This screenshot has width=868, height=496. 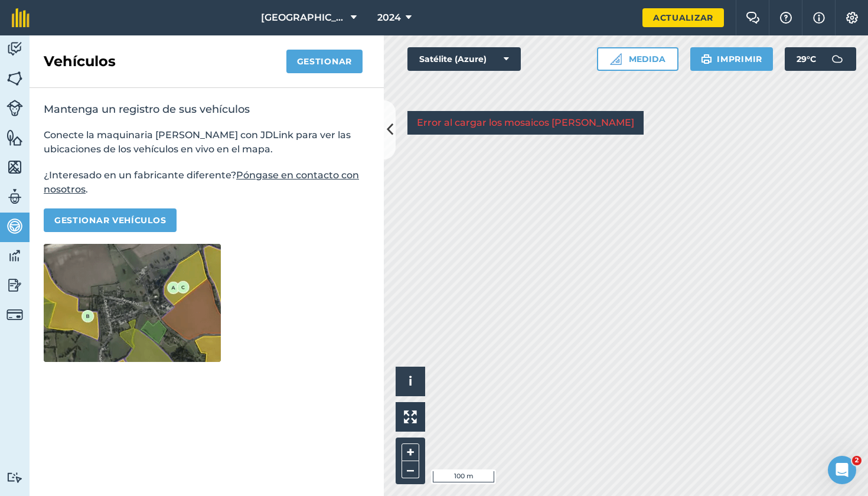 I want to click on button: Gestionar, so click(x=324, y=62).